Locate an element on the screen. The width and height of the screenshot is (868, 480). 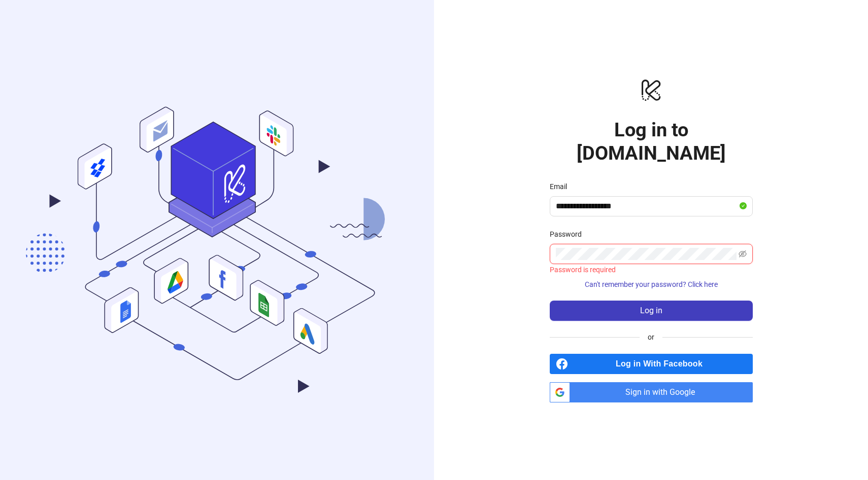
label: Email is located at coordinates (561, 187).